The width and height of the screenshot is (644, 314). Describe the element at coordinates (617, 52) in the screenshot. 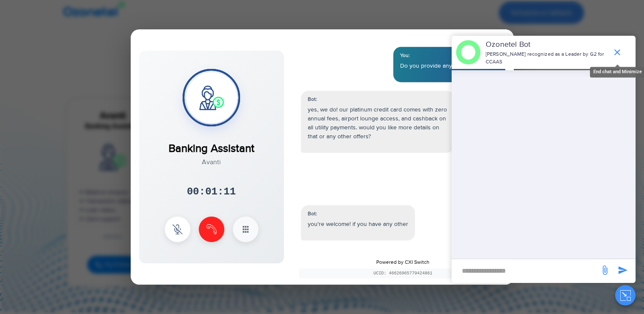

I see `span: end chat or minimize` at that location.